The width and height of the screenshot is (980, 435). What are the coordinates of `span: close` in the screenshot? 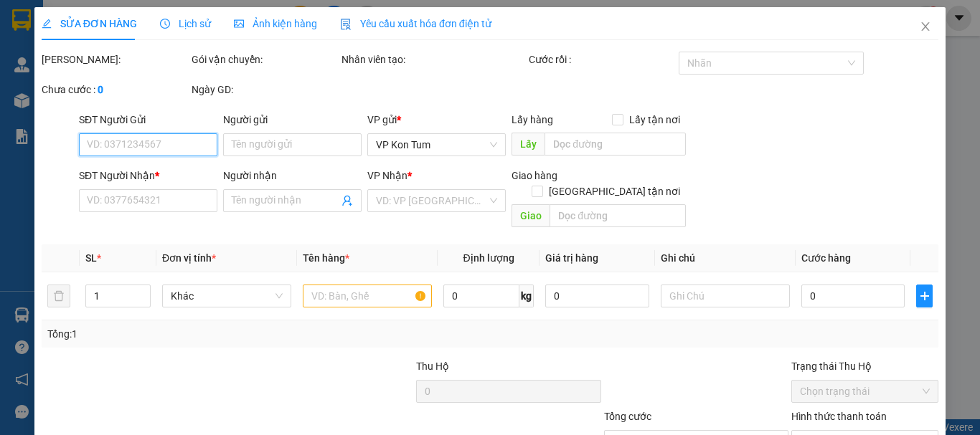 It's located at (925, 27).